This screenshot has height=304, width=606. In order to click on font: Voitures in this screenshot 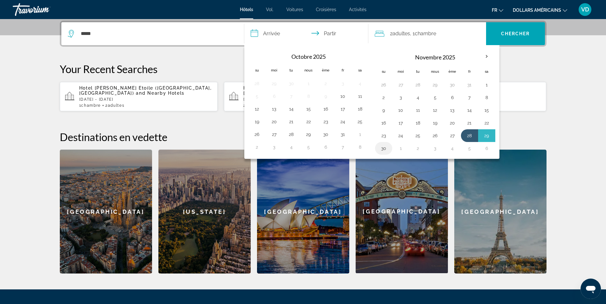, I will do `click(295, 10)`.